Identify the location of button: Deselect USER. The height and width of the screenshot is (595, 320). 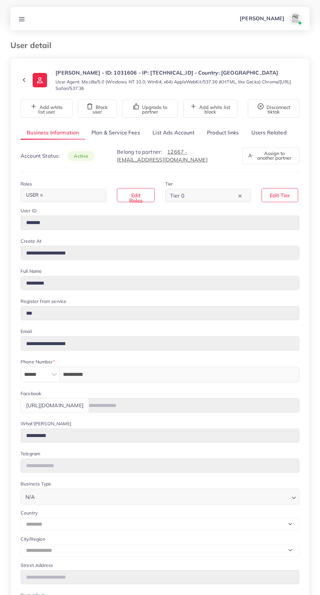
(42, 195).